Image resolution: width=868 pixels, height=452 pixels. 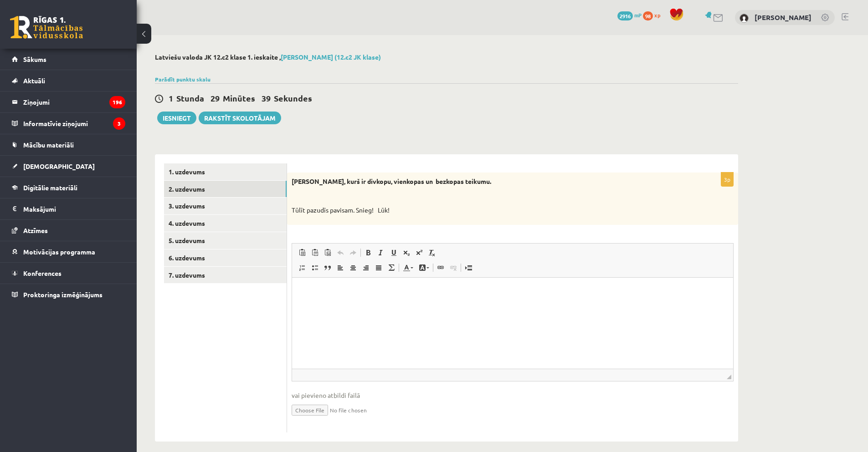 I want to click on a: Konferences, so click(x=68, y=273).